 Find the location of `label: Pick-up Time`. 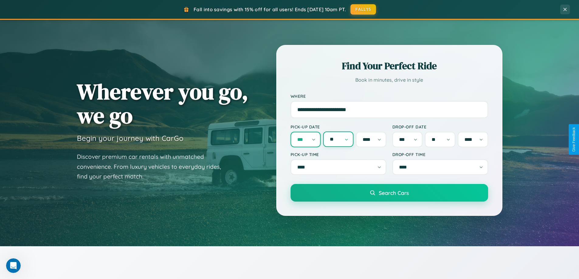

label: Pick-up Time is located at coordinates (338, 154).